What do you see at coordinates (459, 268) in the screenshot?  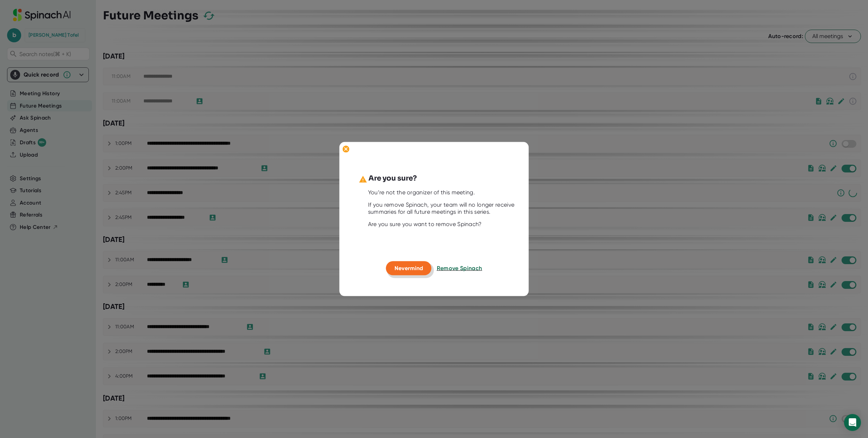 I see `button: Remove Spinach` at bounding box center [459, 268].